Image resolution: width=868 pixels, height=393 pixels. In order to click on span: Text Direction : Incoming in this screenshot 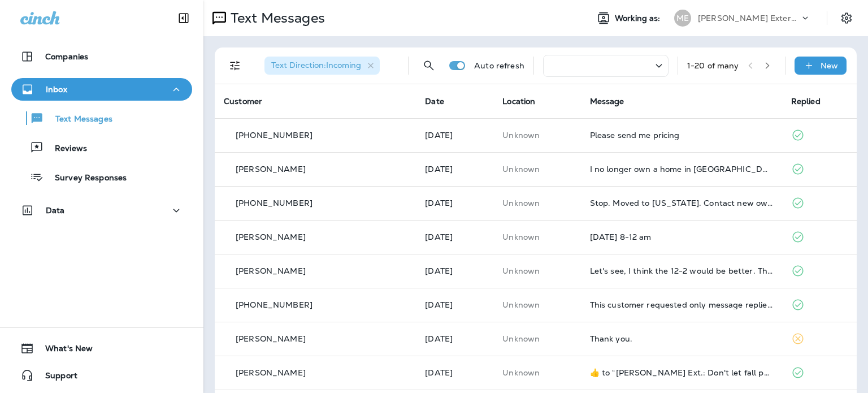, I will do `click(316, 65)`.